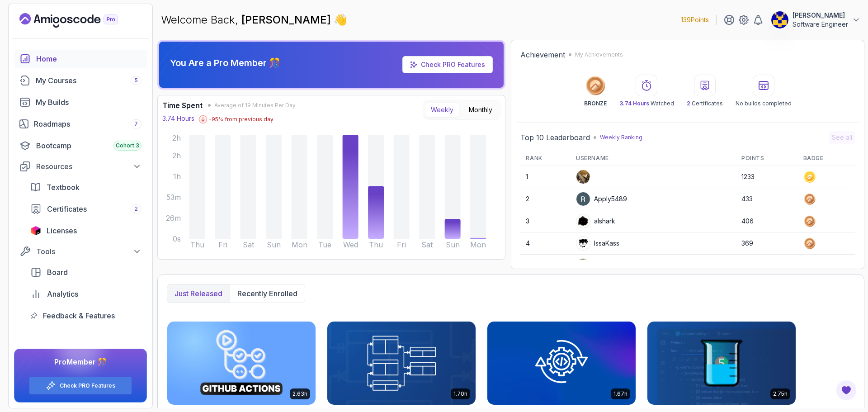 This screenshot has height=412, width=868. Describe the element at coordinates (80, 166) in the screenshot. I see `button: Resources` at that location.